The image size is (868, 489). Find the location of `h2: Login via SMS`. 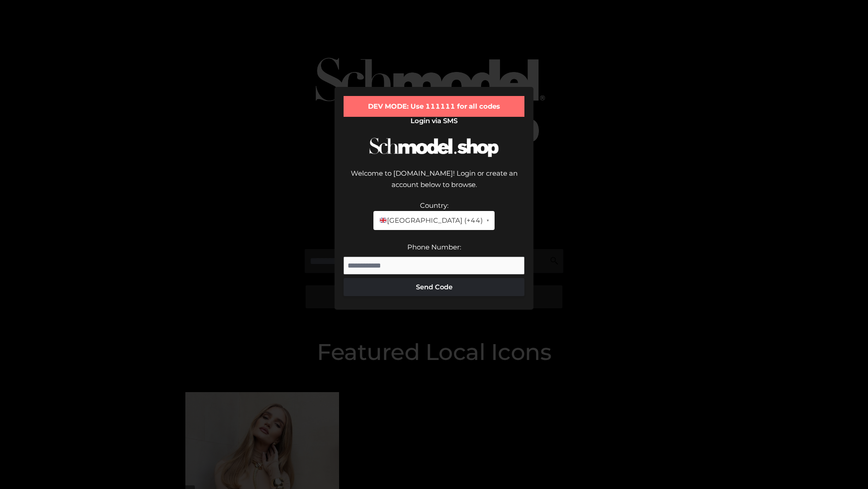

h2: Login via SMS is located at coordinates (434, 121).